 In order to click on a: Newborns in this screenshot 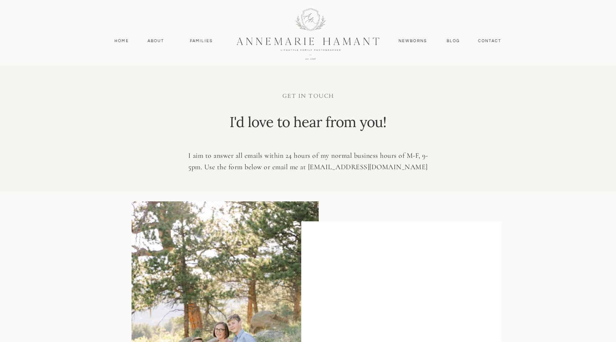, I will do `click(413, 41)`.